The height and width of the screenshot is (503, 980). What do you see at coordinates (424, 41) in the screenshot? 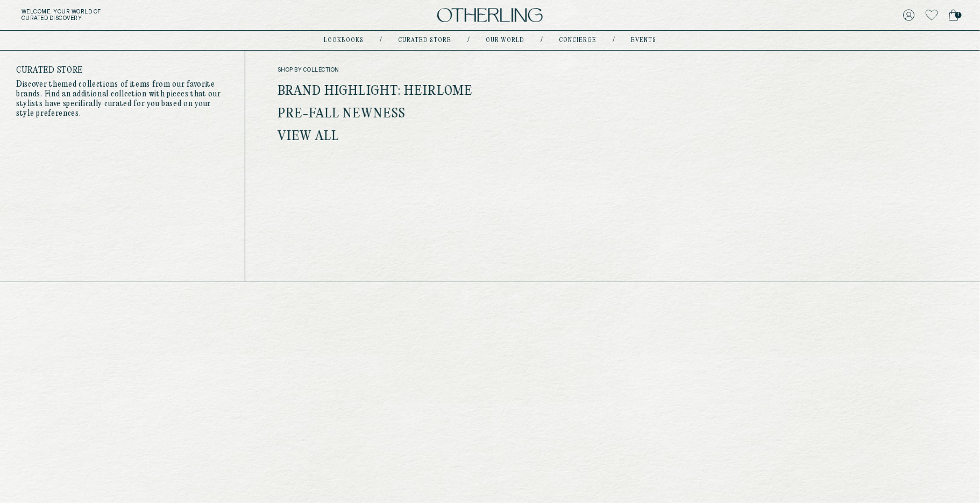
I see `a: Curated store` at bounding box center [424, 41].